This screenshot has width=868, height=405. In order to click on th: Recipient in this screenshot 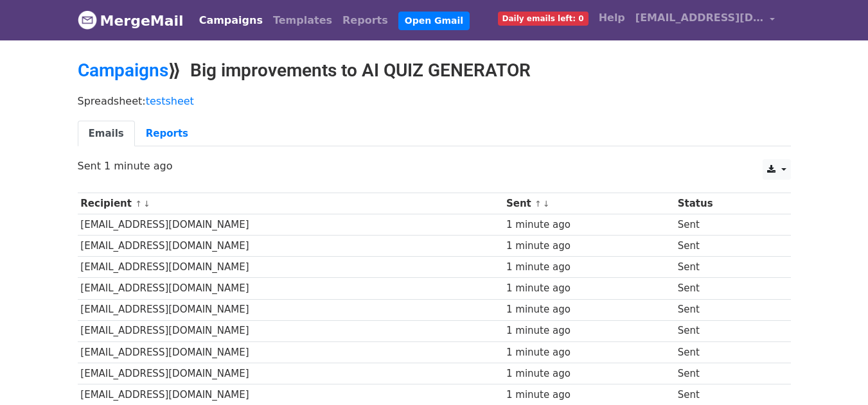, I will do `click(291, 203)`.